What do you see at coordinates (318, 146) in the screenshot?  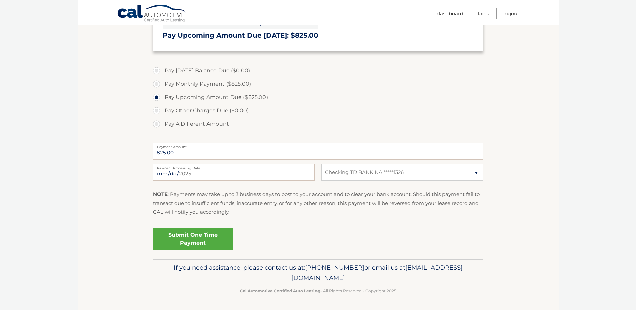 I see `label: Payment Amount` at bounding box center [318, 146].